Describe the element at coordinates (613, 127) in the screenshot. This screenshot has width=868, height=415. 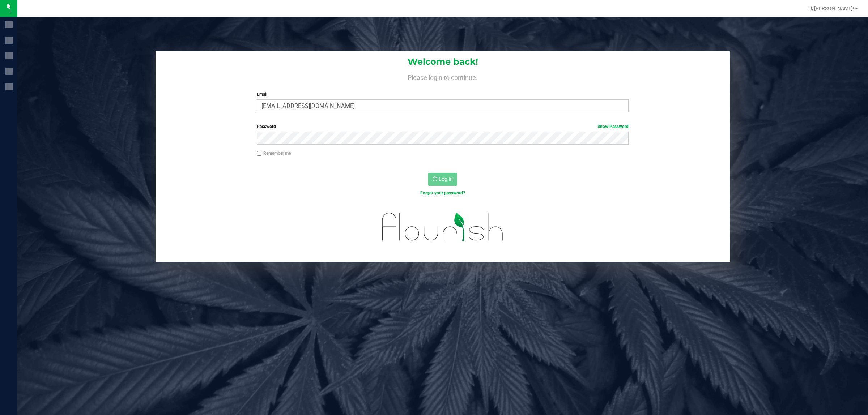
I see `a: Show Password` at that location.